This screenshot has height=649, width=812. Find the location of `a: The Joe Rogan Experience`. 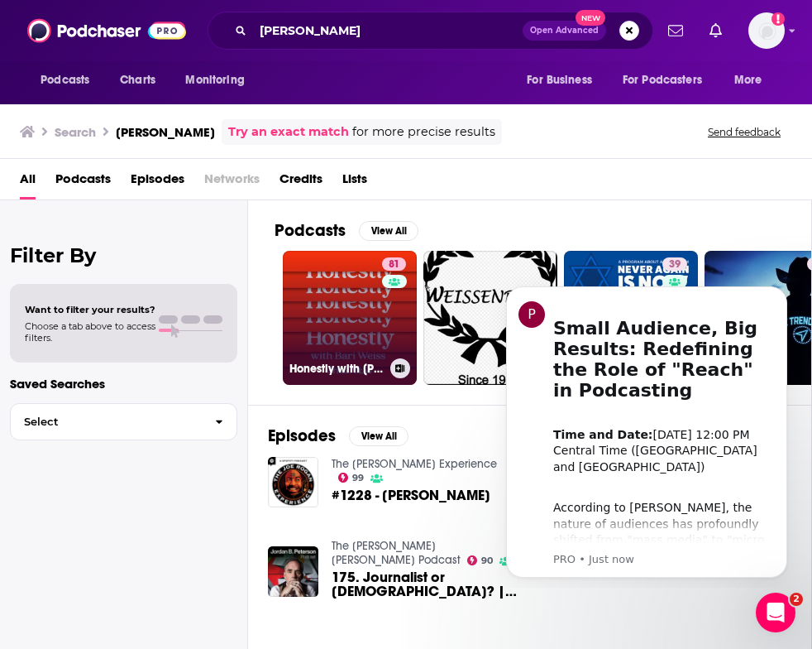

a: The Joe Rogan Experience is located at coordinates (415, 463).